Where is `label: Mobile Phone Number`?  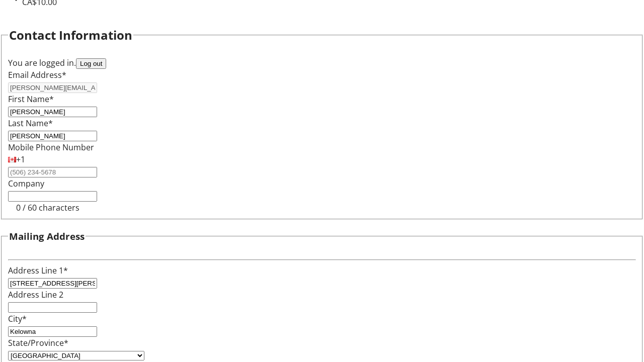 label: Mobile Phone Number is located at coordinates (51, 147).